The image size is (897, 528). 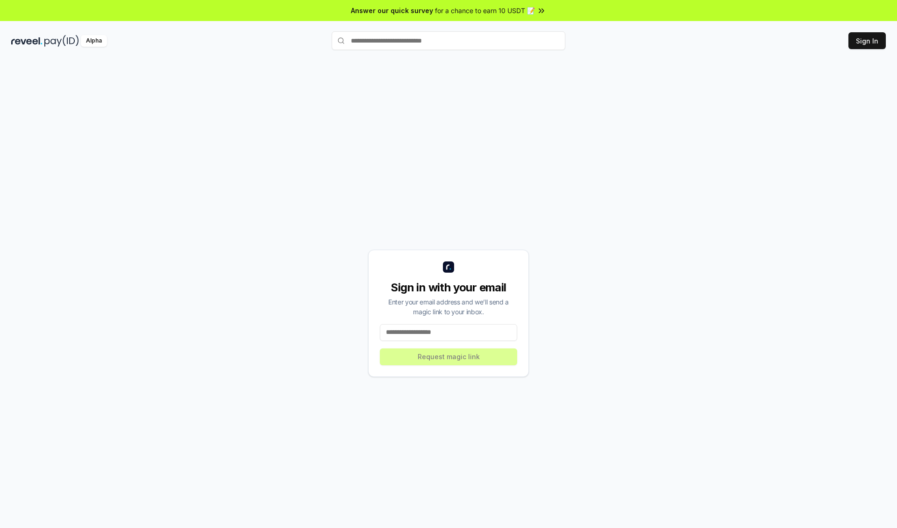 What do you see at coordinates (94, 41) in the screenshot?
I see `div: Alpha` at bounding box center [94, 41].